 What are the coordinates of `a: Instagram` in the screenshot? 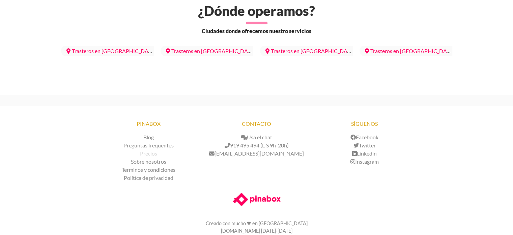 It's located at (365, 161).